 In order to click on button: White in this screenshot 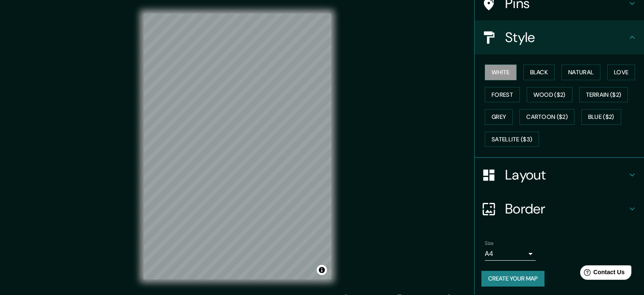, I will do `click(500, 72)`.